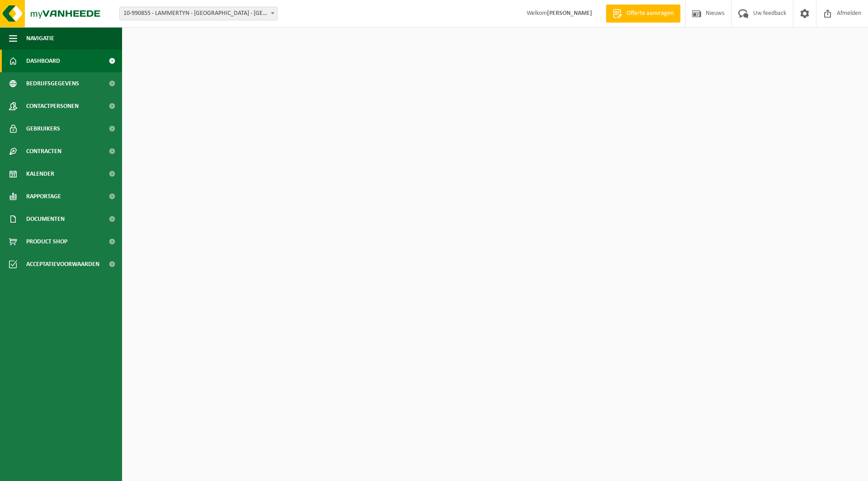 This screenshot has height=481, width=868. I want to click on span: Documenten, so click(45, 219).